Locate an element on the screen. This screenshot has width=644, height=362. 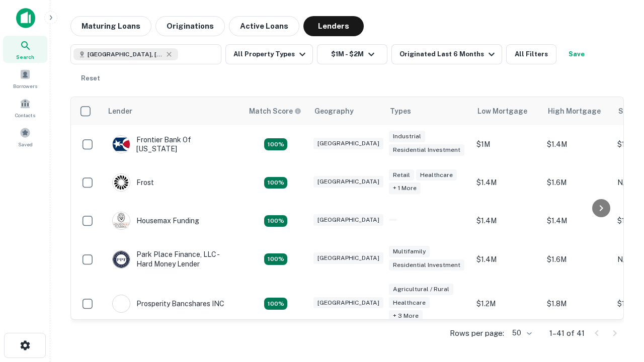
div: Housemax Funding is located at coordinates (156, 220).